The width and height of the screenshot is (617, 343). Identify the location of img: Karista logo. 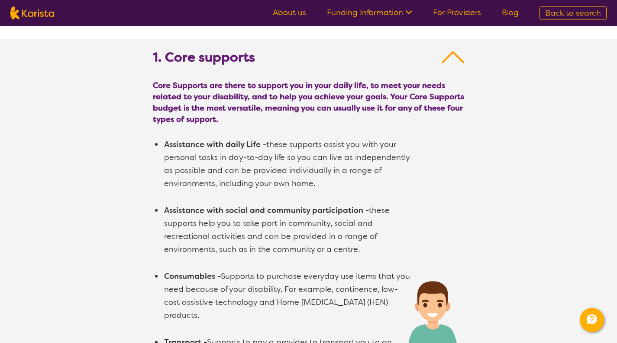
(32, 13).